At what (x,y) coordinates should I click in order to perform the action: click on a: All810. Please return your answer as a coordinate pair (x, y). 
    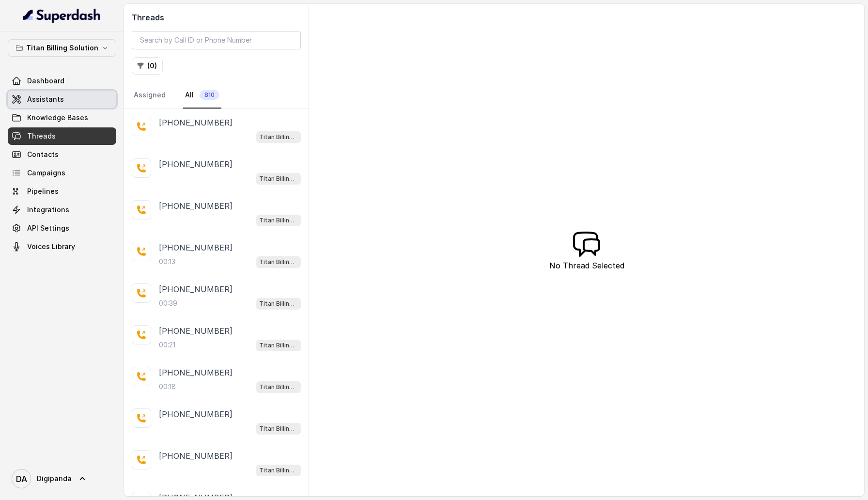
    Looking at the image, I should click on (202, 96).